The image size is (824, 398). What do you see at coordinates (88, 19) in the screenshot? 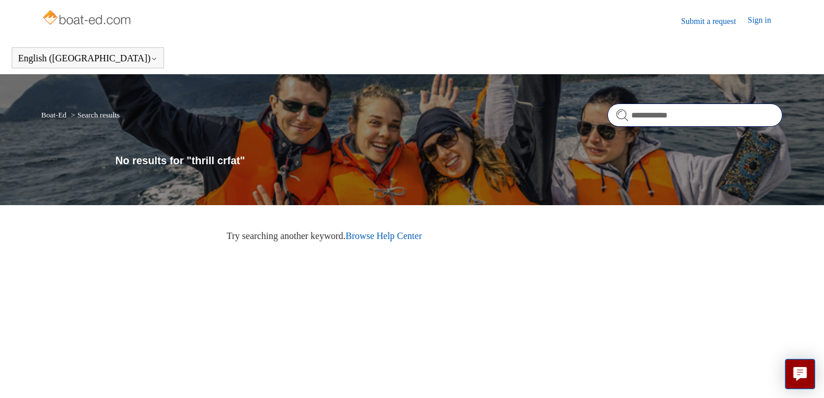
I see `img: Boat-Ed Help Center home page` at bounding box center [88, 19].